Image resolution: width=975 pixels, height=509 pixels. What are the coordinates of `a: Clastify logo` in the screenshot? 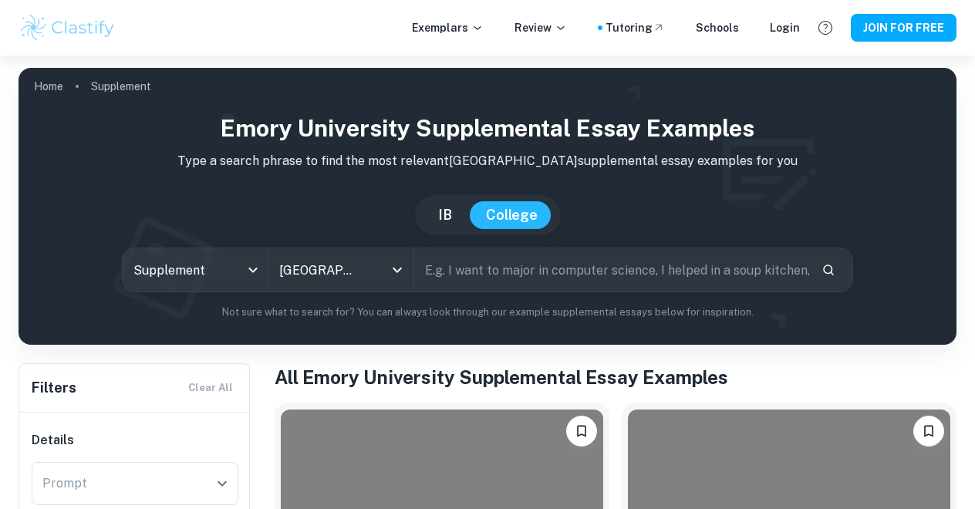 It's located at (67, 28).